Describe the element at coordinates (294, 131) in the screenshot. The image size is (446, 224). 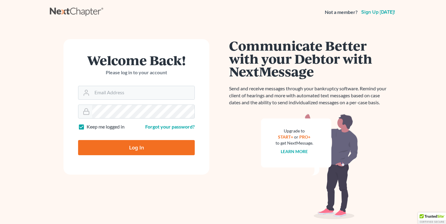
I see `div: Upgrade to` at that location.